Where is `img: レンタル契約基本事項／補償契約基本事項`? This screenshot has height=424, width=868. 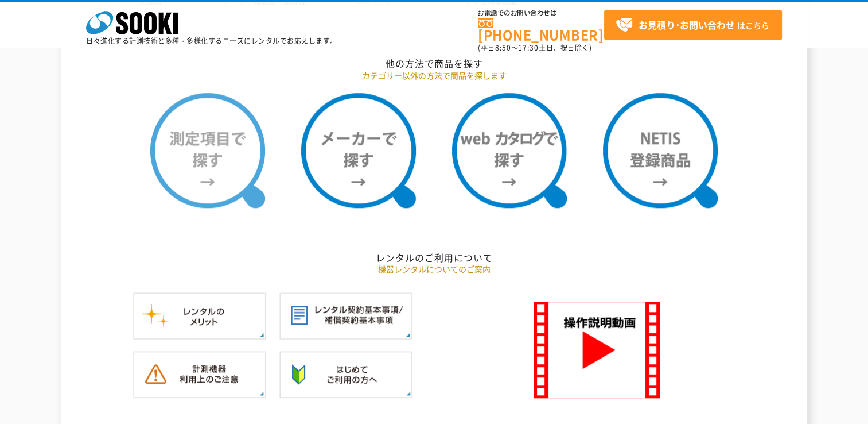
img: レンタル契約基本事項／補償契約基本事項 is located at coordinates (346, 316).